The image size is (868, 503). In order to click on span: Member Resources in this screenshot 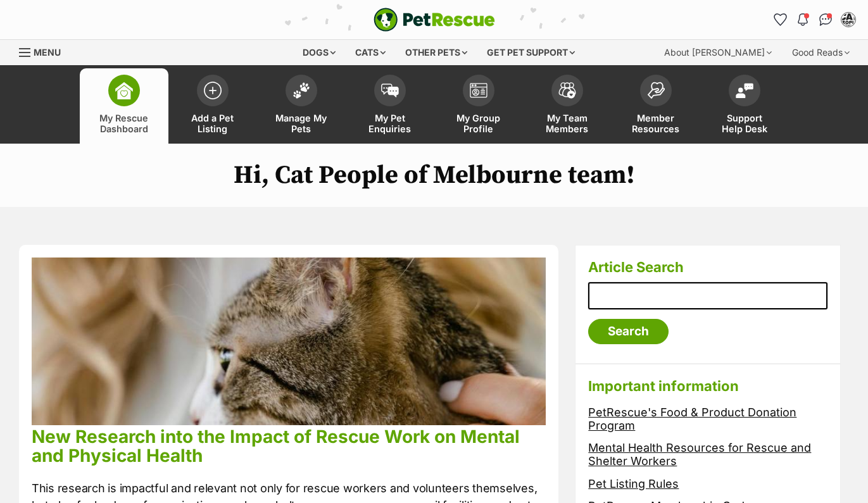, I will do `click(656, 124)`.